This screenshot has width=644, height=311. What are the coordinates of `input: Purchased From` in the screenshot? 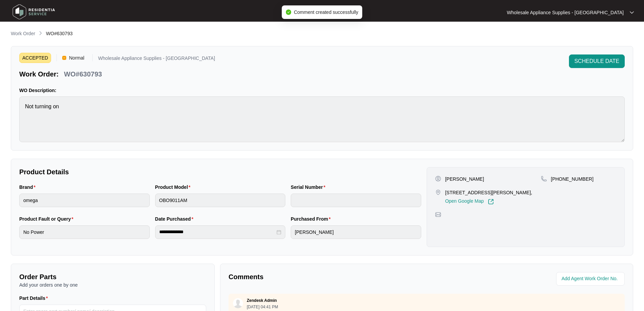 It's located at (356, 232).